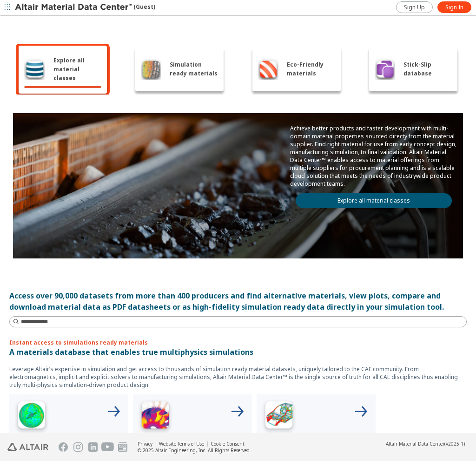  Describe the element at coordinates (85, 7) in the screenshot. I see `div: (Guest)` at that location.